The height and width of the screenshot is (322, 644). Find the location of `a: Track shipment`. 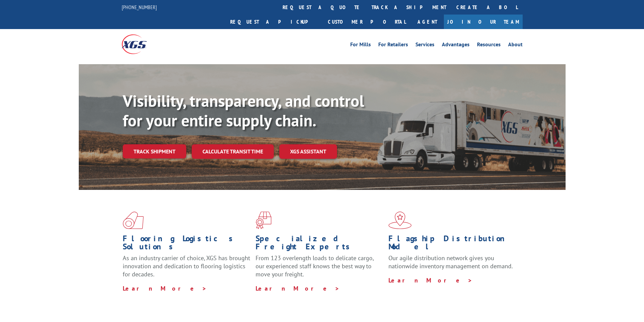

a: Track shipment is located at coordinates (155, 152).